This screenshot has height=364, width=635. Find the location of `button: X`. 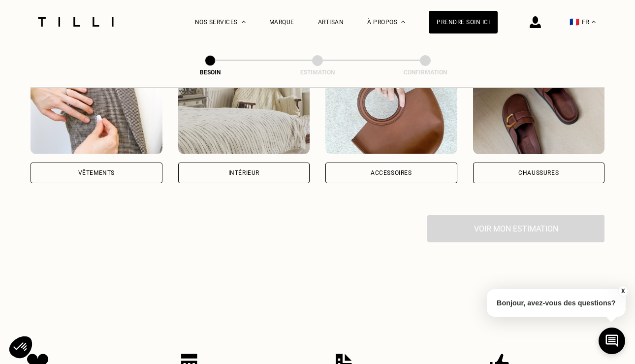

button: X is located at coordinates (623, 291).